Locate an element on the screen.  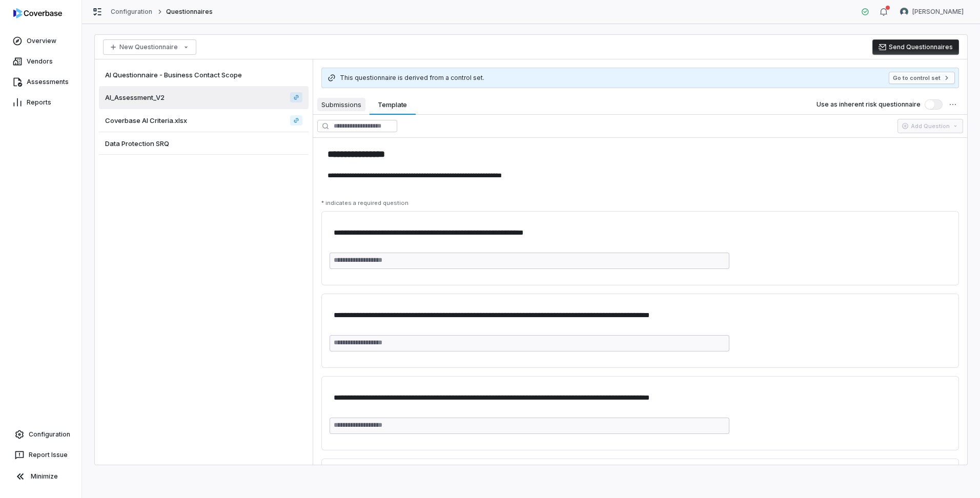
a: Overview is located at coordinates (40, 41).